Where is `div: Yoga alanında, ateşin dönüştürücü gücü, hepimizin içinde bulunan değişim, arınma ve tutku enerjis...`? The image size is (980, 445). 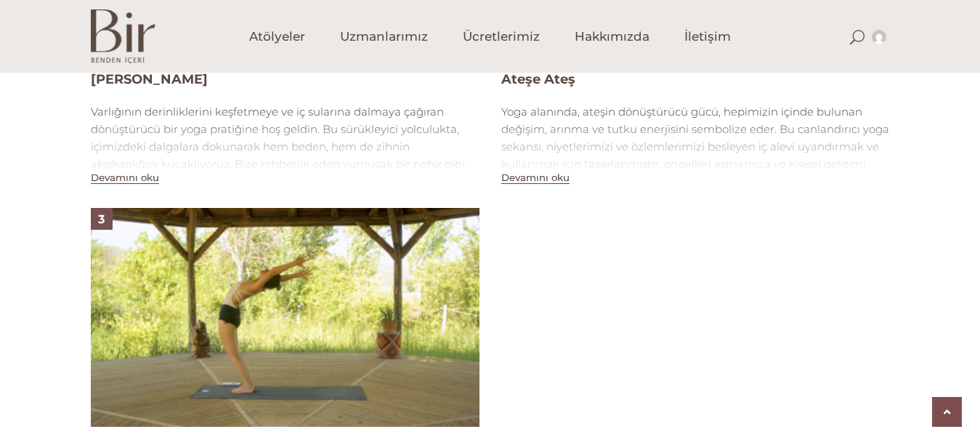 div: Yoga alanında, ateşin dönüştürücü gücü, hepimizin içinde bulunan değişim, arınma ve tutku enerjis... is located at coordinates (695, 208).